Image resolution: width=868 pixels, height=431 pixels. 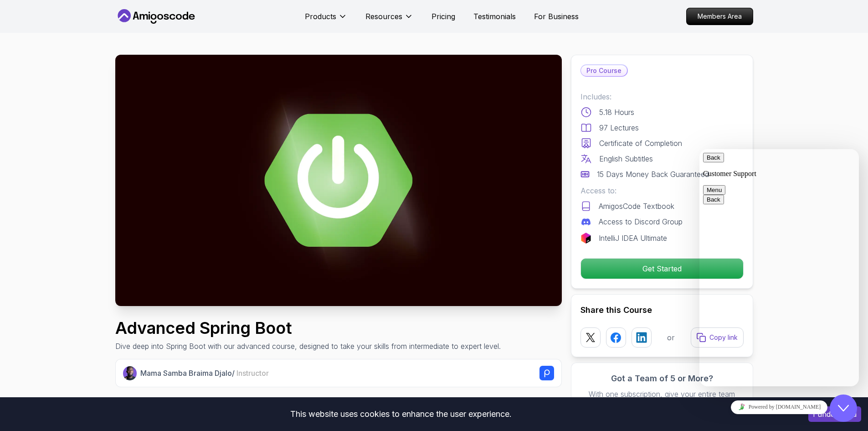 What do you see at coordinates (653, 174) in the screenshot?
I see `p: 15 Days Money Back Guaranteed` at bounding box center [653, 174].